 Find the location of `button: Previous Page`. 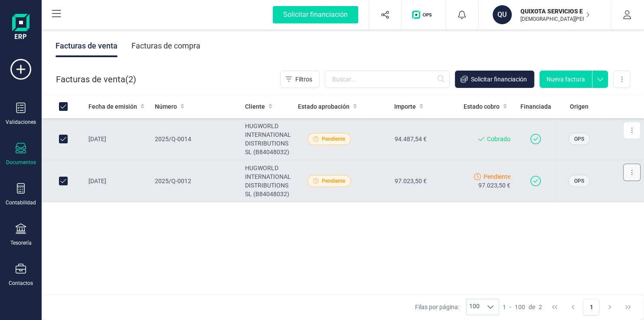

button: Previous Page is located at coordinates (573, 307).